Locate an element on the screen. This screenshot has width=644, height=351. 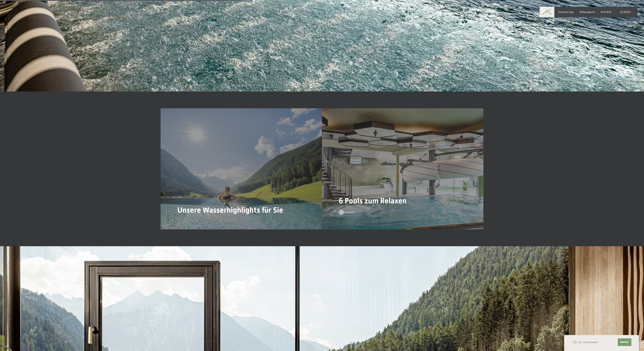
span: Schnellanfrage is located at coordinates (571, 336).